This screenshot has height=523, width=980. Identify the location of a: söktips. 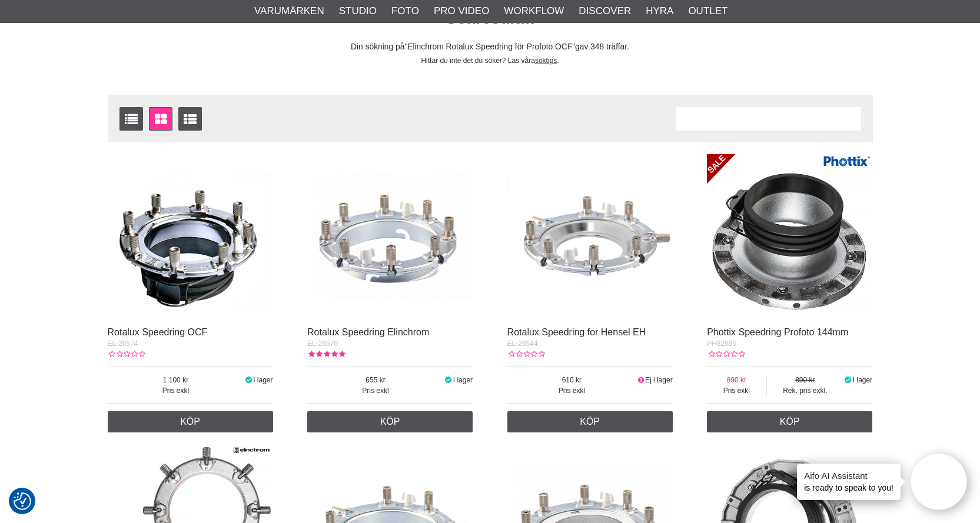
(546, 61).